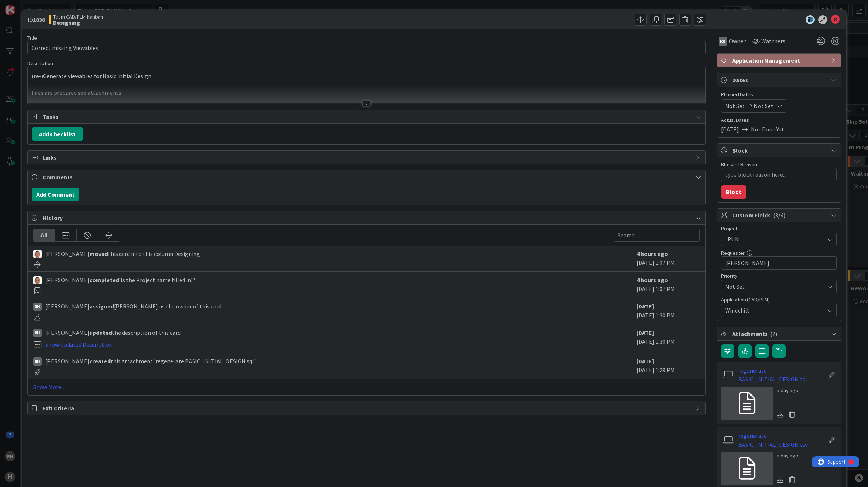 Image resolution: width=868 pixels, height=487 pixels. I want to click on span: Planned Dates, so click(779, 95).